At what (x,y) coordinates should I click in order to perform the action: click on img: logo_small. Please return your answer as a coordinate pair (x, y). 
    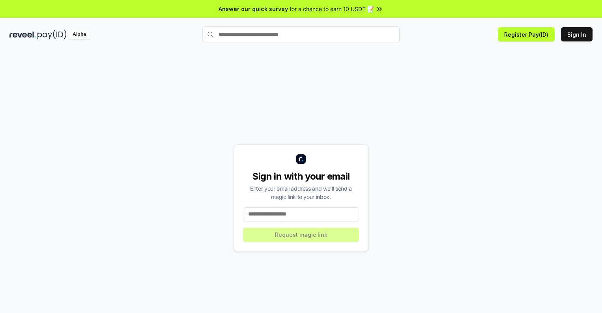
    Looking at the image, I should click on (301, 159).